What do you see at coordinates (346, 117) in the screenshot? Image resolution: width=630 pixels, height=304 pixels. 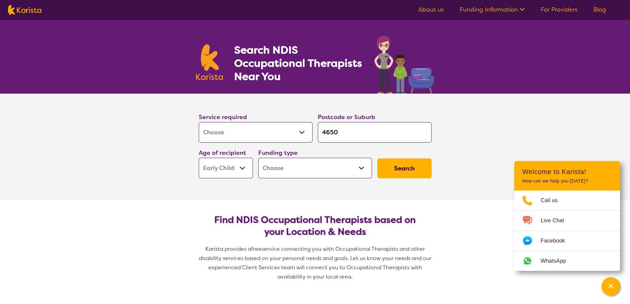 I see `label: Postcode or Suburb` at bounding box center [346, 117].